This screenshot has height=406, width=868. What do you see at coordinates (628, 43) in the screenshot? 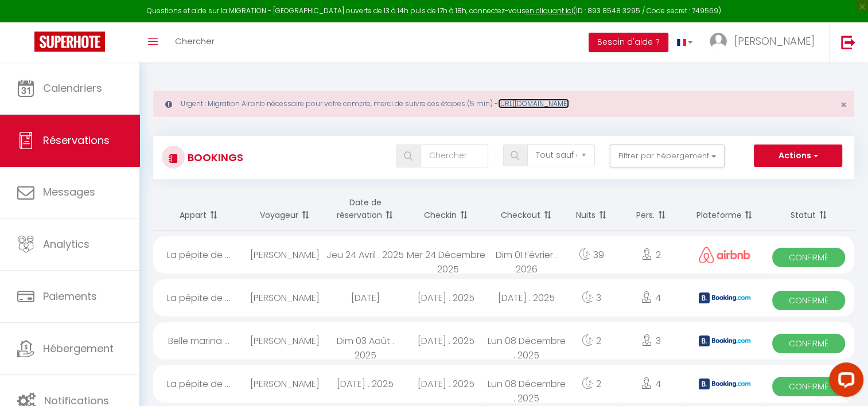
I see `button: Besoin d'aide ?` at bounding box center [628, 43].